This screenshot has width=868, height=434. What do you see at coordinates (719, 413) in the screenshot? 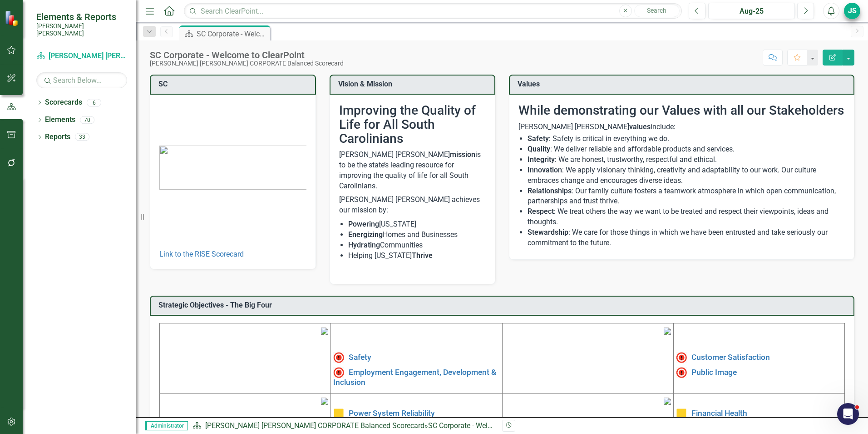
I see `a: Financial Health` at bounding box center [719, 413].